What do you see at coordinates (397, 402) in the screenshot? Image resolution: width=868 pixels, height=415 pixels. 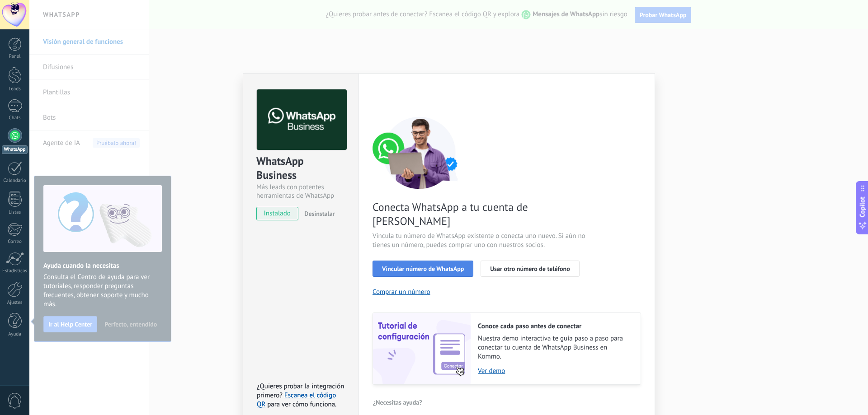 I see `button: ¿Necesitas ayuda?` at bounding box center [397, 402].